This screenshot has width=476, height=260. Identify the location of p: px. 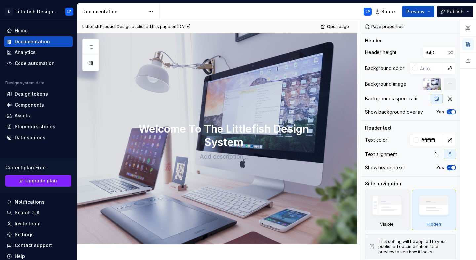
(451, 53).